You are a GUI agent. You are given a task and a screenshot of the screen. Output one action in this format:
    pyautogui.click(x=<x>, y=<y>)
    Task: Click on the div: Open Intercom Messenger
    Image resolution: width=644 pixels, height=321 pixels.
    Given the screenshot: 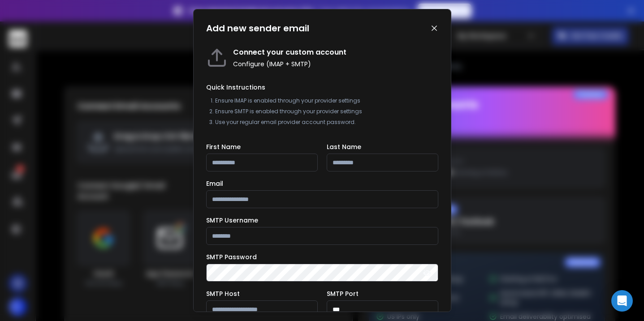 What is the action you would take?
    pyautogui.click(x=622, y=301)
    